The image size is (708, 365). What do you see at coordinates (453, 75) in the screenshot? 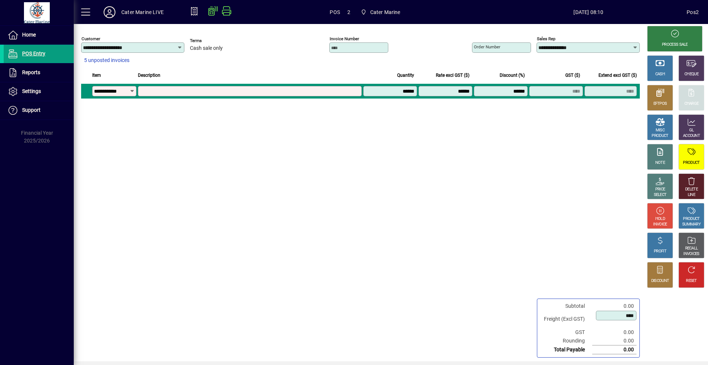
I see `span: Rate excl GST ($)` at bounding box center [453, 75].